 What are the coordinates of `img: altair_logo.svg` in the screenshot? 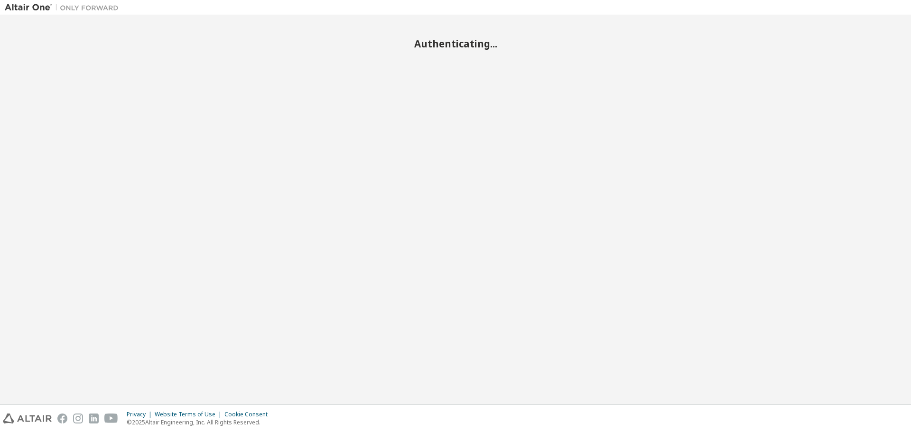 It's located at (27, 419).